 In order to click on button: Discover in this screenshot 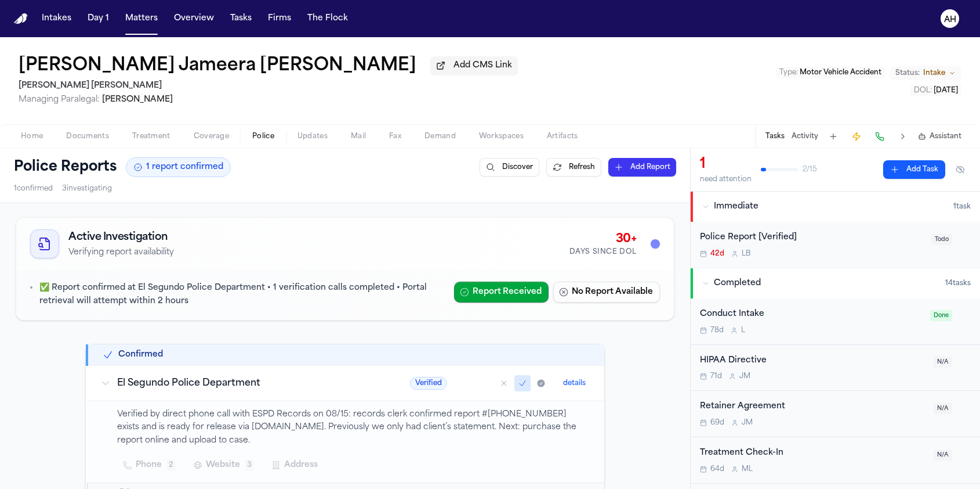, I will do `click(509, 167)`.